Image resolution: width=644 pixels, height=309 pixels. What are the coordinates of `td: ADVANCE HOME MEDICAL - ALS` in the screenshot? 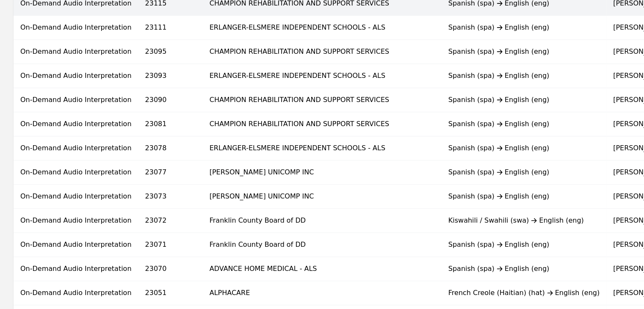 It's located at (322, 269).